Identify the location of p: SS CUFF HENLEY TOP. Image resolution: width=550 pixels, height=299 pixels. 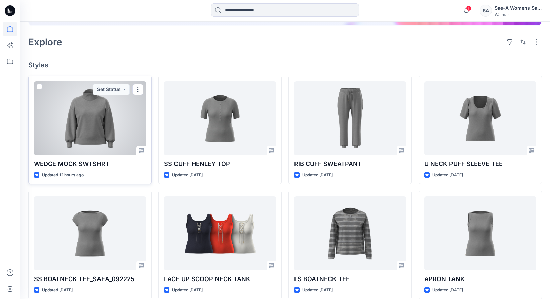
(220, 164).